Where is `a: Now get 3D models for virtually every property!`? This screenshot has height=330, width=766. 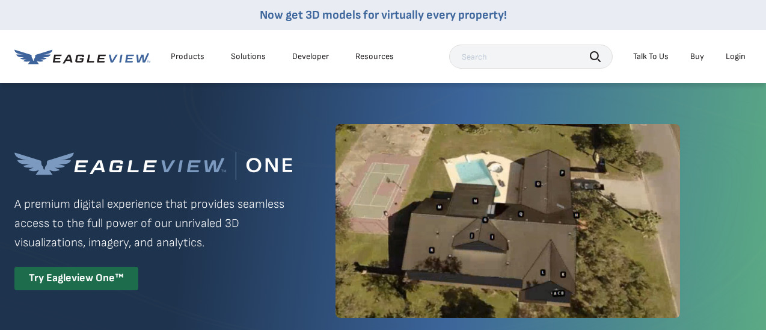
a: Now get 3D models for virtually every property! is located at coordinates (383, 15).